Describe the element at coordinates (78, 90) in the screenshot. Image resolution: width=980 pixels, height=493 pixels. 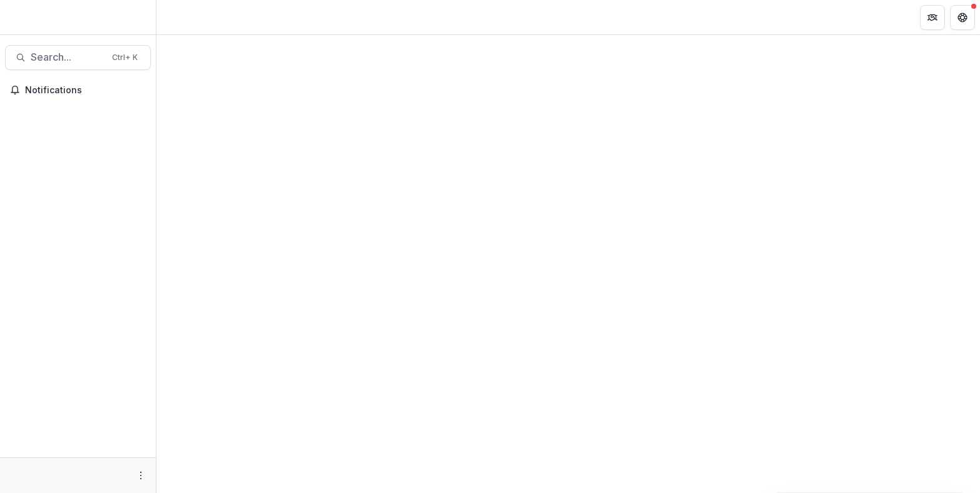
I see `button: Notifications` at that location.